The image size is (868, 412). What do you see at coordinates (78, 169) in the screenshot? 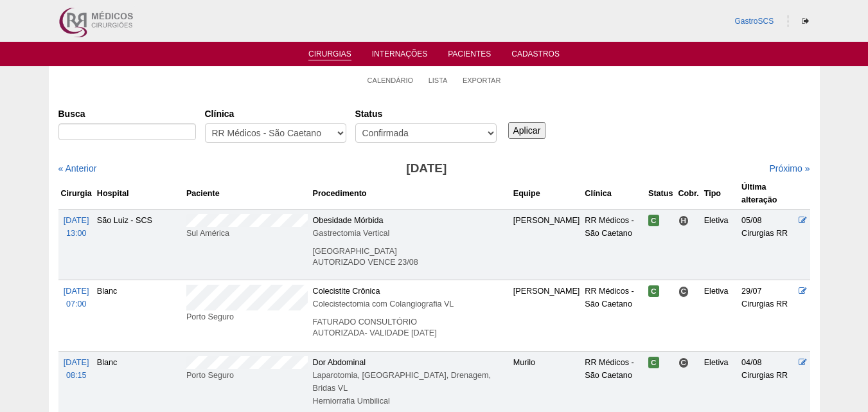
I see `a: « Anterior` at bounding box center [78, 169].